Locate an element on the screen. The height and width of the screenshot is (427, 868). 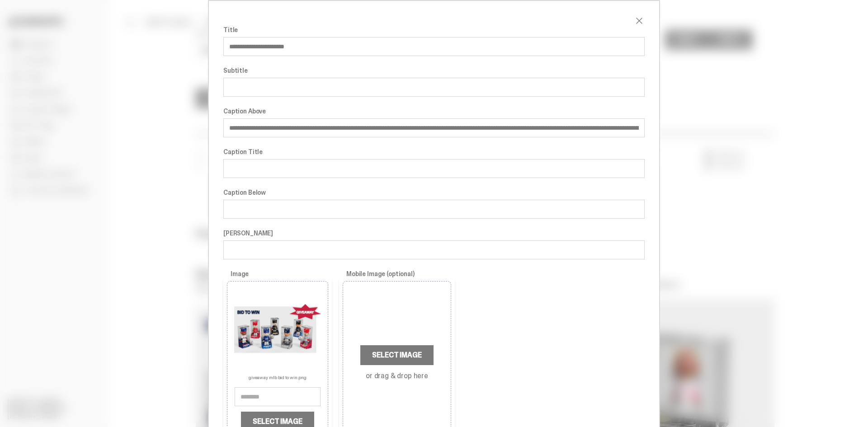
p: giveaway mlb bid to win.png is located at coordinates (278, 376).